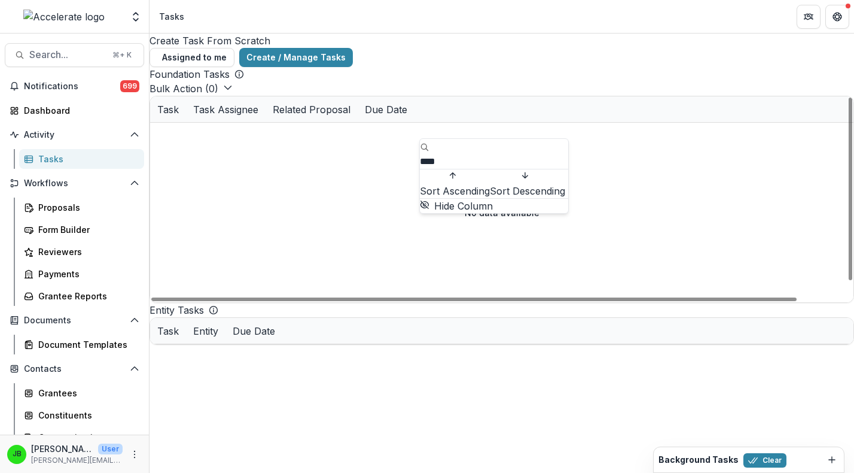 This screenshot has width=854, height=473. I want to click on a: Payments, so click(81, 273).